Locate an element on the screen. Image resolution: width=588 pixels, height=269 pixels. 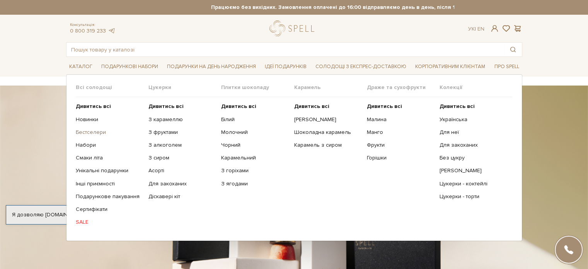
a: Інші приємності is located at coordinates (109, 184).